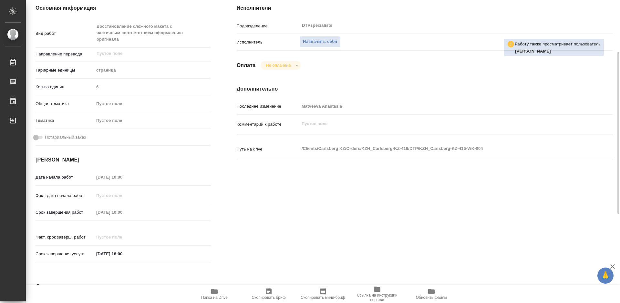 This screenshot has height=303, width=620. What do you see at coordinates (65, 213) in the screenshot?
I see `p: Срок завершения работ` at bounding box center [65, 213].